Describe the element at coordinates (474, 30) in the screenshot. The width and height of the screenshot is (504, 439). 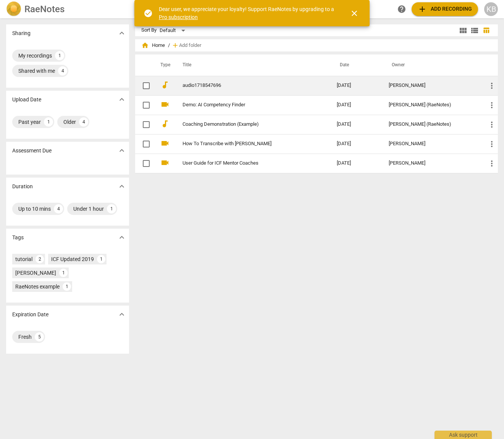
I see `span: view_list` at that location.